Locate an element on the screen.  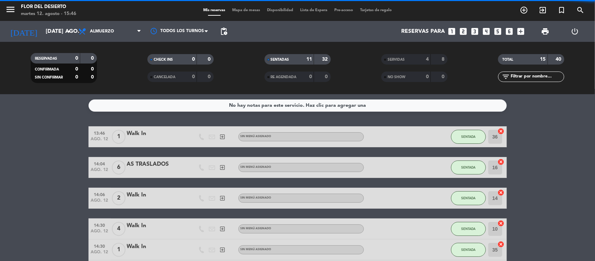
i: looks_two is located at coordinates (463, 31).